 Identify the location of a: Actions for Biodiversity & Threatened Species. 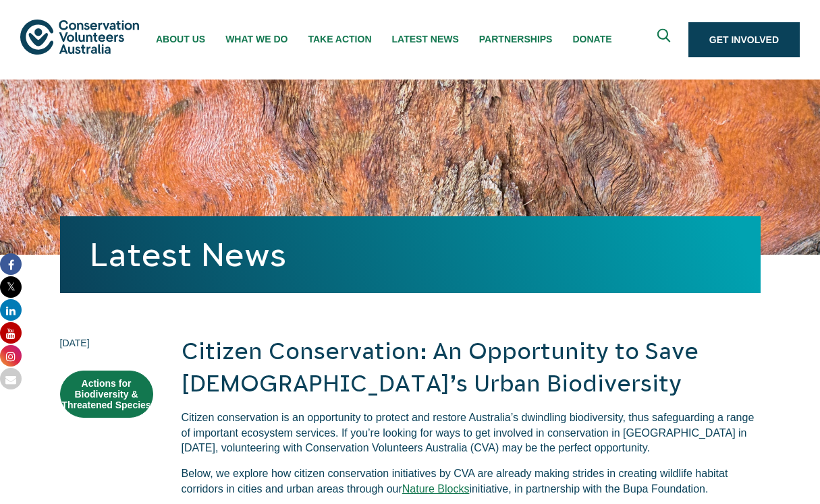
(107, 394).